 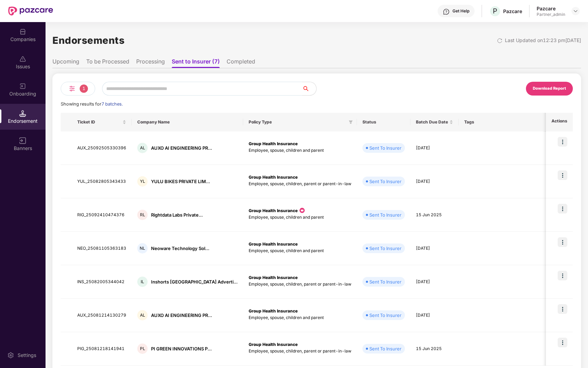 What do you see at coordinates (143, 282) in the screenshot?
I see `div: IL` at bounding box center [143, 282].